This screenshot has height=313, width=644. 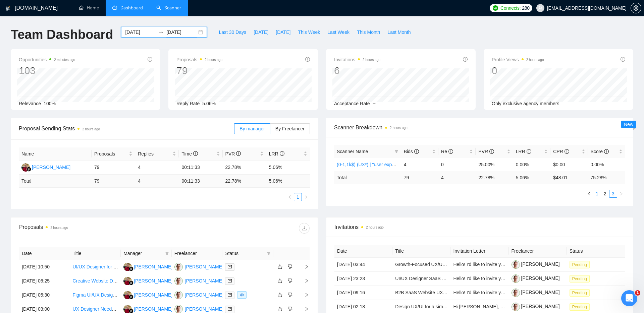 I want to click on td: 79, so click(x=113, y=181).